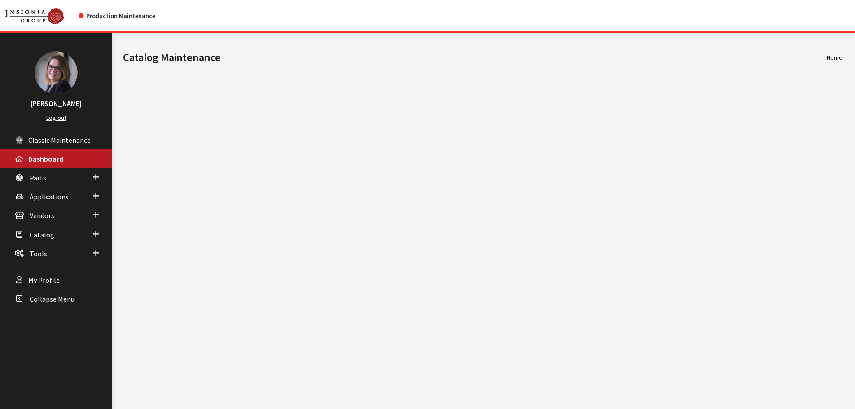  Describe the element at coordinates (46, 159) in the screenshot. I see `span: Dashboard` at that location.